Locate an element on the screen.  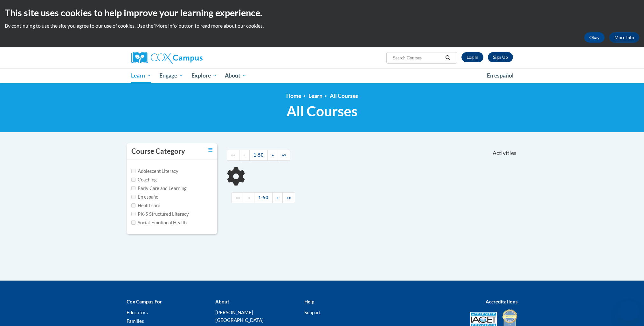
span: Engage is located at coordinates (171, 76).